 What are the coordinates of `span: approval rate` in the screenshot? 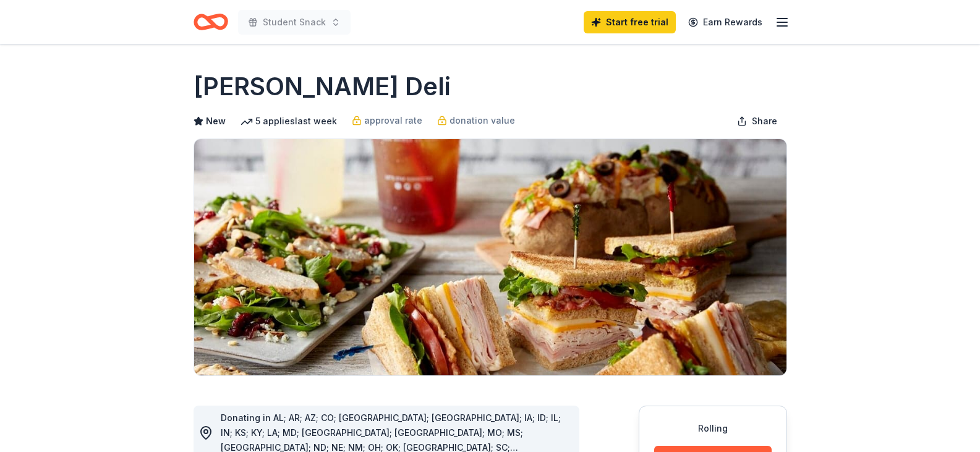 It's located at (393, 120).